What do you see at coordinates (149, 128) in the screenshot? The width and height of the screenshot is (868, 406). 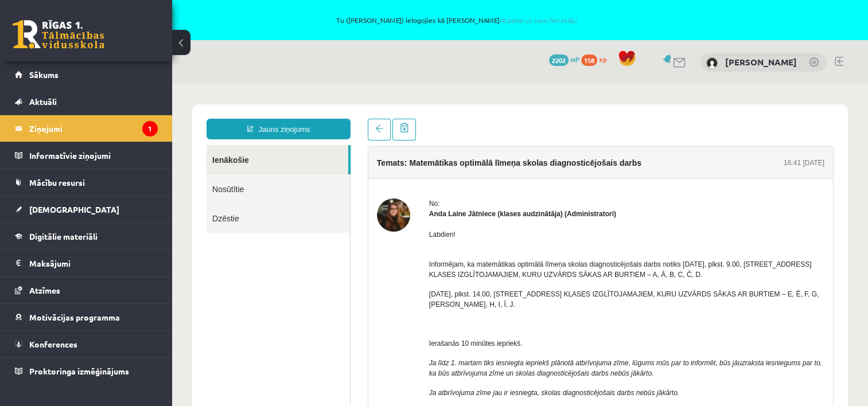 I see `i: 1` at bounding box center [149, 128].